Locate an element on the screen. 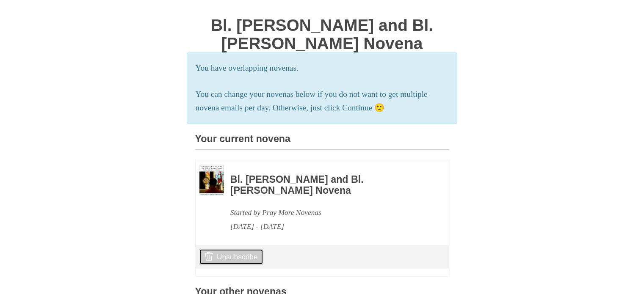  p: You have overlapping novenas. is located at coordinates (322, 68).